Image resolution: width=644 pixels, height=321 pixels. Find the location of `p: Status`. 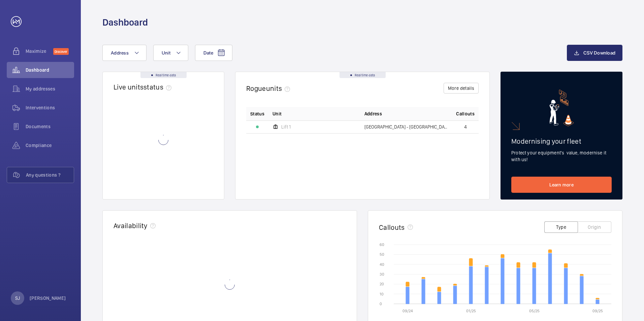

p: Status is located at coordinates (257, 114).